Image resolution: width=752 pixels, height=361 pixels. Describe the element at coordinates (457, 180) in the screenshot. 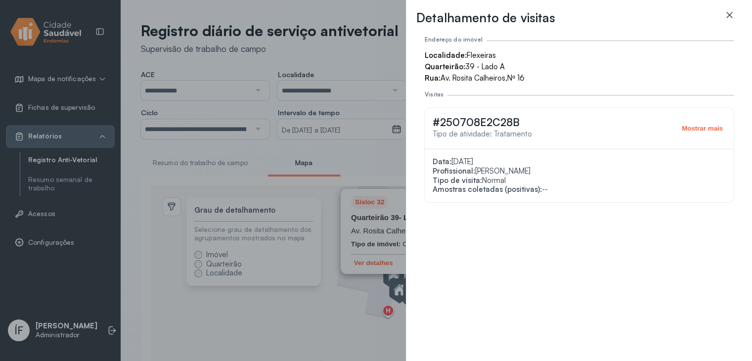

I see `span: Tipo de visita:` at that location.